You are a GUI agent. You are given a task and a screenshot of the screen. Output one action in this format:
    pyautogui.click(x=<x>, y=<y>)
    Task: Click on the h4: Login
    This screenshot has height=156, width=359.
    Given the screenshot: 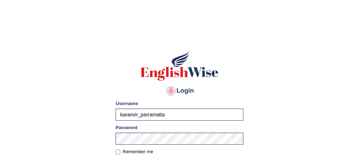 What is the action you would take?
    pyautogui.click(x=179, y=91)
    